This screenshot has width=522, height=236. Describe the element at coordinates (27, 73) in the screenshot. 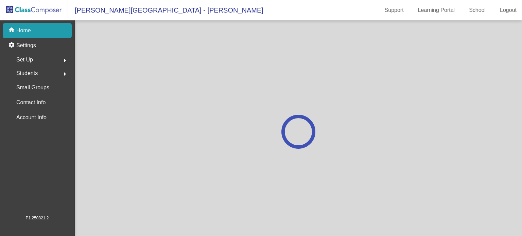

I see `span: Students` at that location.